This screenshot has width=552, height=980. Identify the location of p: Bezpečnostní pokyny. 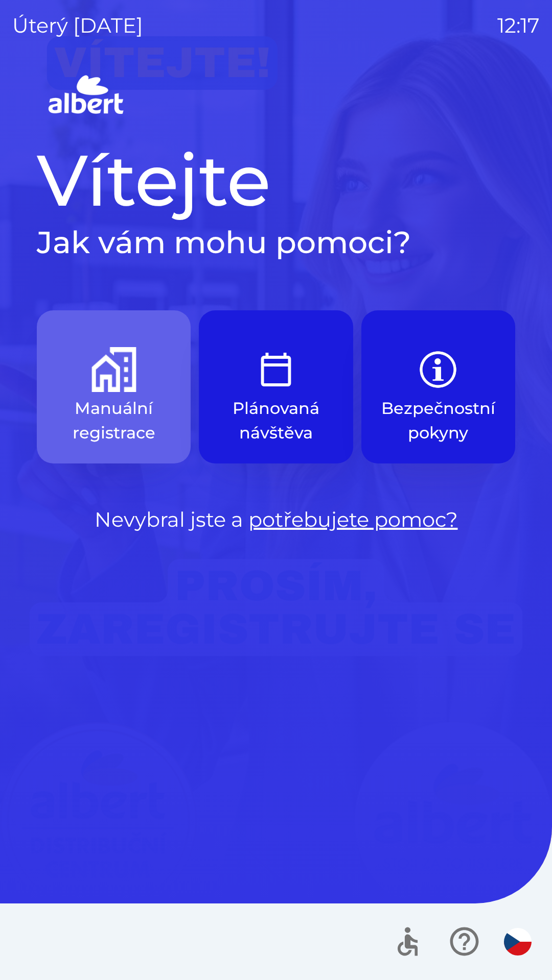
(438, 420).